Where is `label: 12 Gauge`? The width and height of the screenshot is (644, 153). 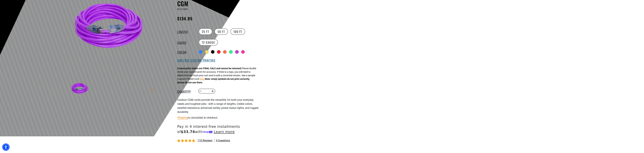 label: 12 Gauge is located at coordinates (209, 42).